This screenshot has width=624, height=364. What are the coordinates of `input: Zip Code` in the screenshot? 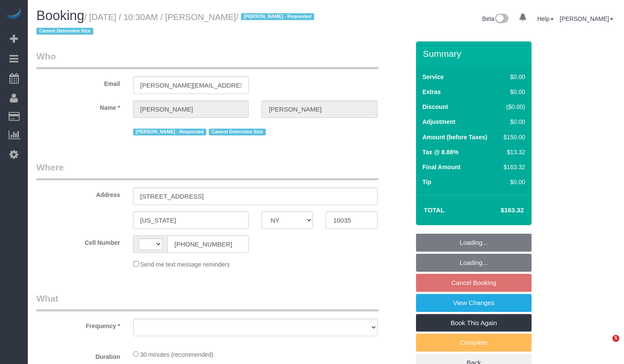 It's located at (351, 220).